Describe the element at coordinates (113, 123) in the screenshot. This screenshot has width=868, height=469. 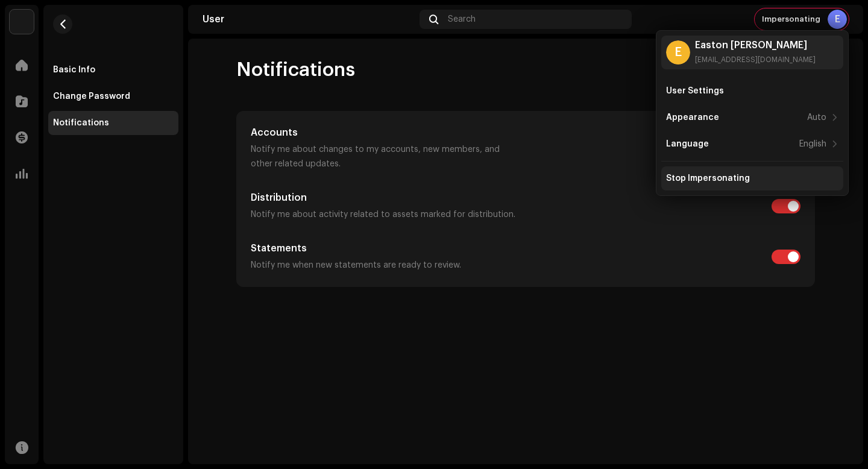
I see `re-m-nav-item: Notifications` at that location.